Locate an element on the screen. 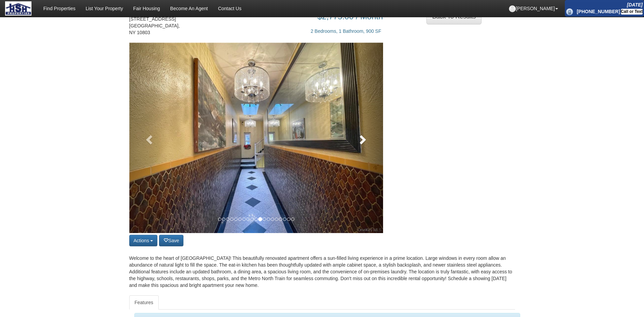 This screenshot has height=317, width=644. button: Actions is located at coordinates (144, 241).